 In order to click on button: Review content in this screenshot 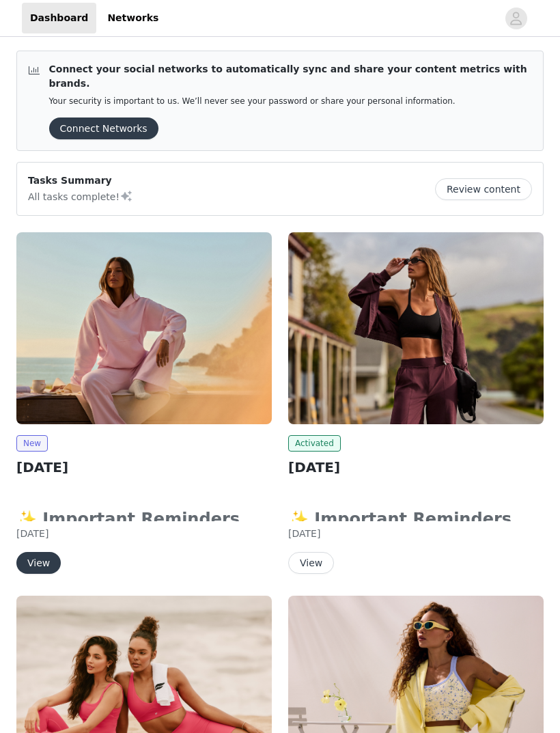, I will do `click(483, 190)`.